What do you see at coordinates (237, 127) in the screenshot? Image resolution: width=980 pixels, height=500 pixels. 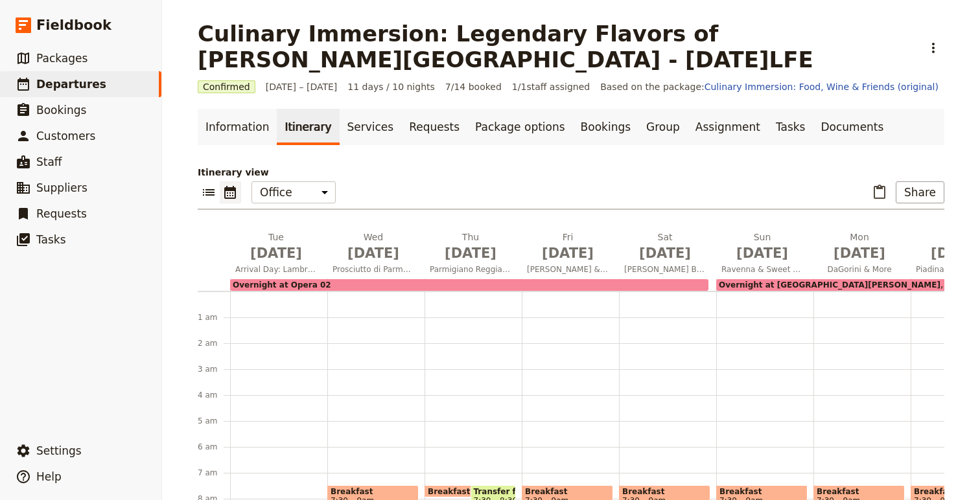 I see `a: Information` at bounding box center [237, 127].